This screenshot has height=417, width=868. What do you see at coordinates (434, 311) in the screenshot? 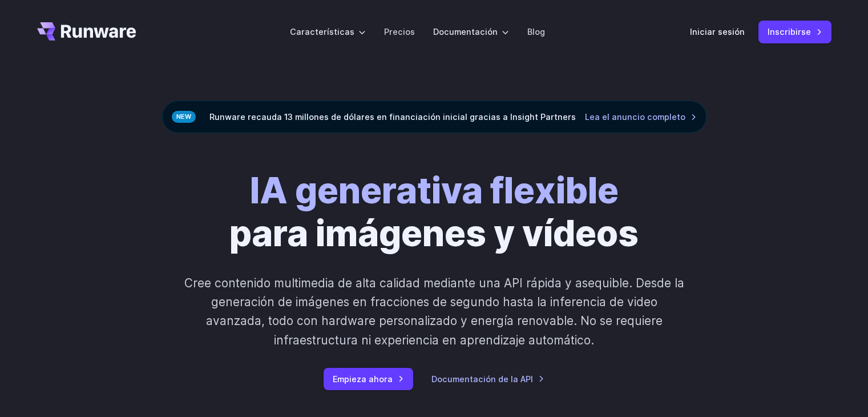
I see `font: Cree contenido multimedia de alta calidad mediante una API rápida y asequible. Desde la generació...` at bounding box center [434, 311].